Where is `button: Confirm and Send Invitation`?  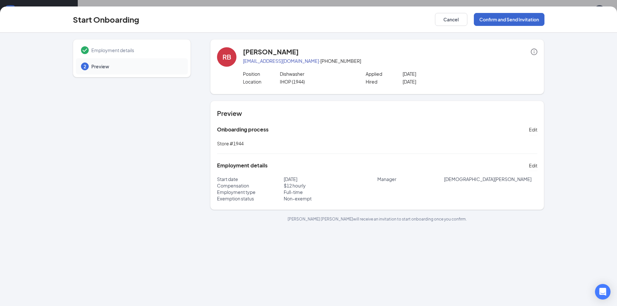
button: Confirm and Send Invitation is located at coordinates (509, 19).